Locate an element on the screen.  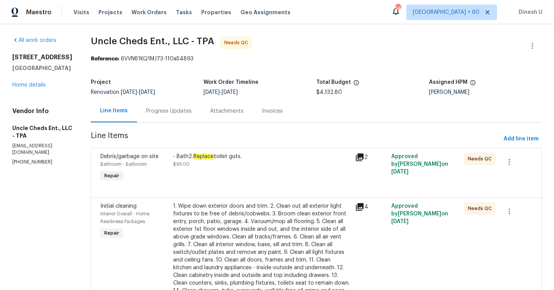
div: Progress Updates is located at coordinates (169, 111).